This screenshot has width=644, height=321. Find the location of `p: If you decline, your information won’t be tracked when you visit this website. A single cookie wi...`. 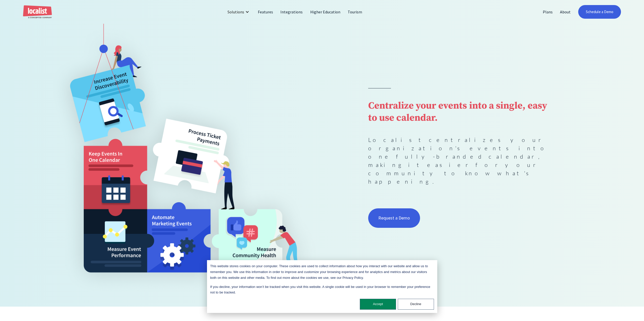

p: If you decline, your information won’t be tracked when you visit this website. A single cookie wi... is located at coordinates (322, 290).